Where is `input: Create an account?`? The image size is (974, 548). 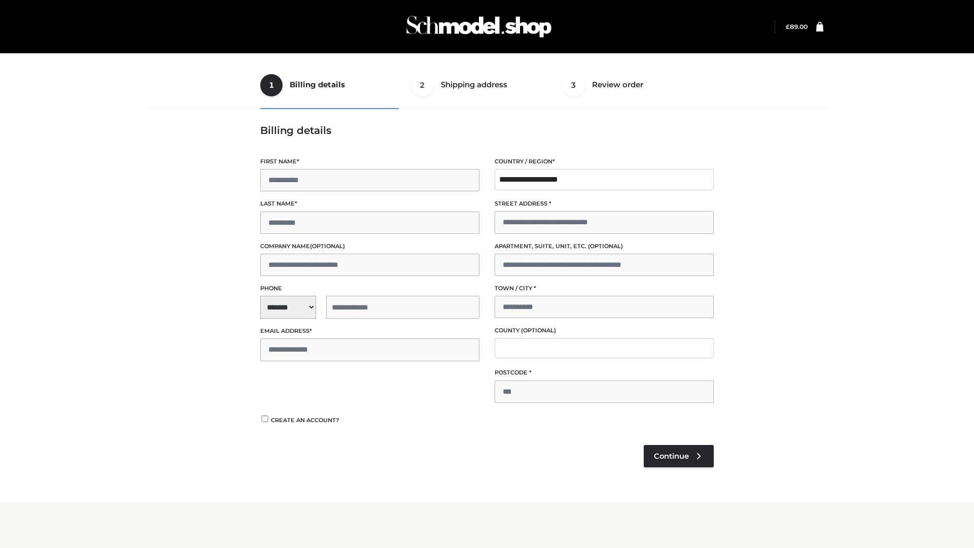 input: Create an account? is located at coordinates (265, 418).